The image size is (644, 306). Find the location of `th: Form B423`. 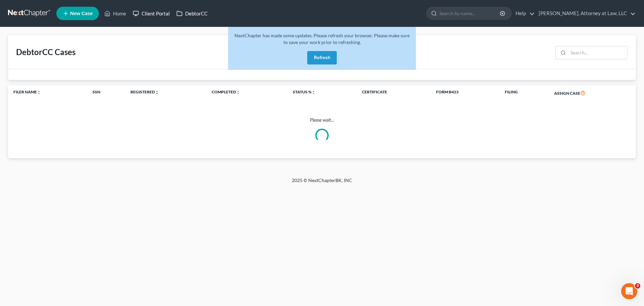

th: Form B423 is located at coordinates (465, 93).